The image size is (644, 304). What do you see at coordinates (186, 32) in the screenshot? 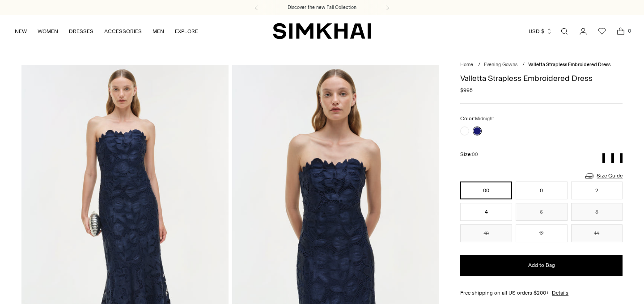
I see `a: EXPLORE` at bounding box center [186, 32].